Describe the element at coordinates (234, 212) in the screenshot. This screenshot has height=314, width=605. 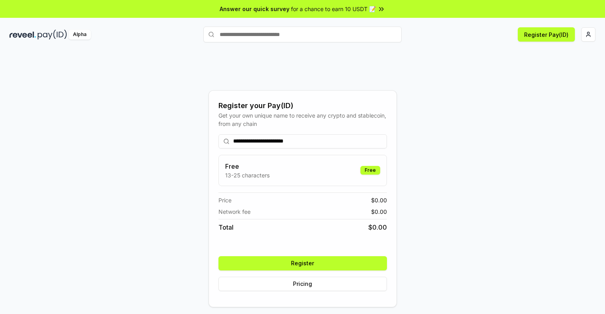
I see `span: Network fee` at that location.